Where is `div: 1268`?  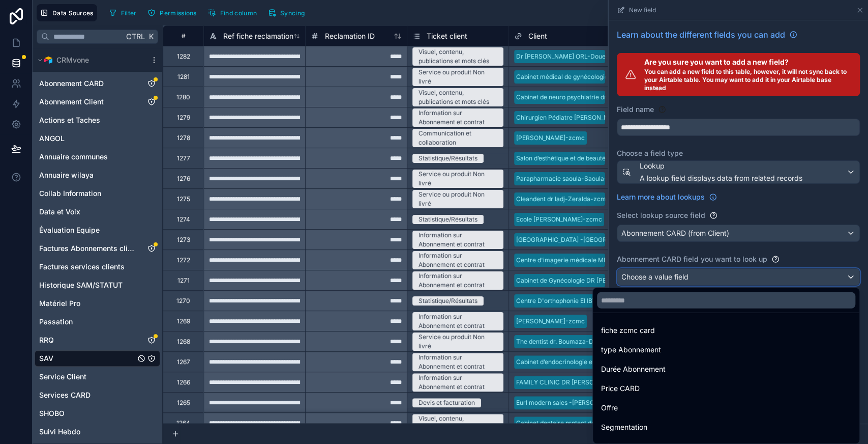 div: 1268 is located at coordinates (184, 341).